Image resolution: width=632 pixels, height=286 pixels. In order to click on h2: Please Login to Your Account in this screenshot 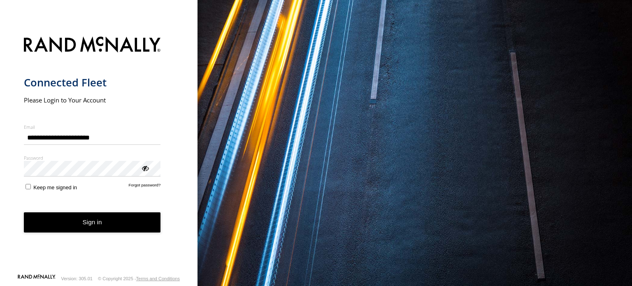, I will do `click(92, 100)`.